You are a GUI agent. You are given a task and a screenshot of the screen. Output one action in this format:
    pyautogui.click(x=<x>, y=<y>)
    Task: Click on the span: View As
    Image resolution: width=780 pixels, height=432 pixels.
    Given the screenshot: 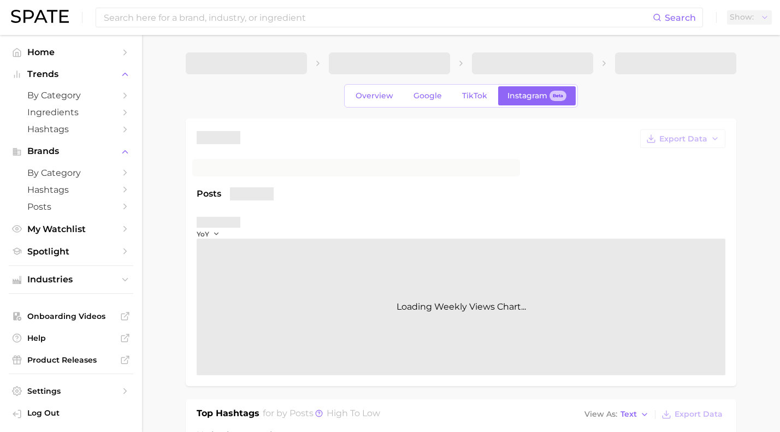 What is the action you would take?
    pyautogui.click(x=601, y=414)
    